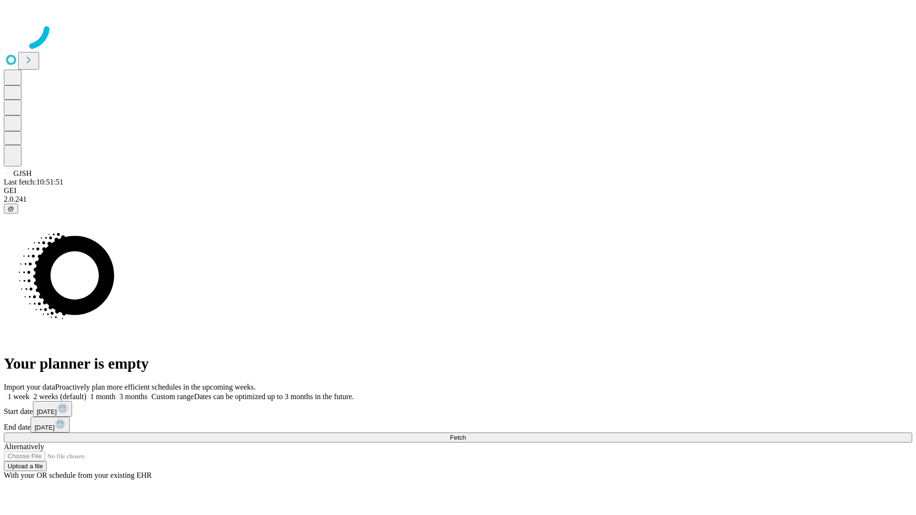  What do you see at coordinates (458, 425) in the screenshot?
I see `div: End date` at bounding box center [458, 425].